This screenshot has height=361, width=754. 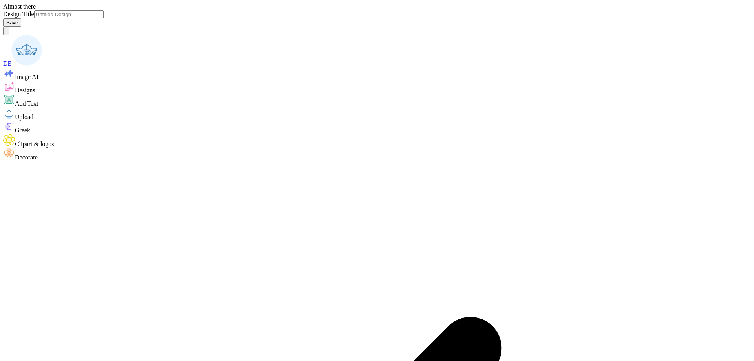 What do you see at coordinates (26, 103) in the screenshot?
I see `span: Add Text` at bounding box center [26, 103].